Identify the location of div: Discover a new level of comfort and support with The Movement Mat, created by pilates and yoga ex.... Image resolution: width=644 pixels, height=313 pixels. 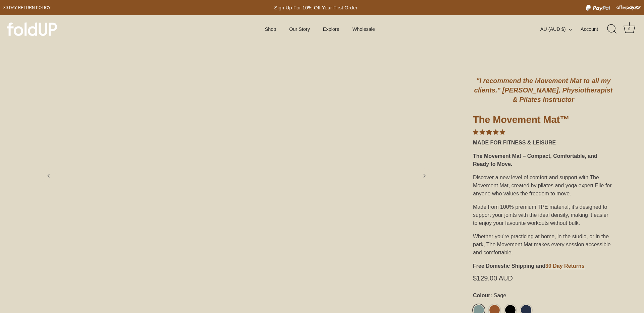
(544, 186).